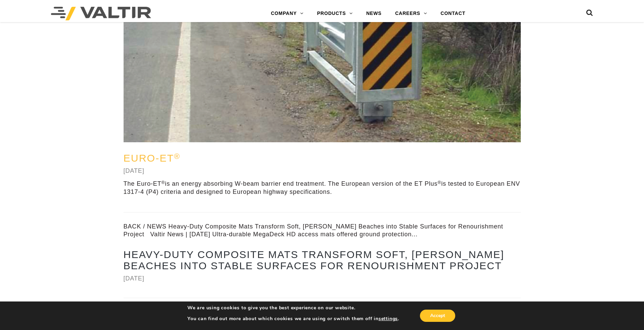 This screenshot has width=644, height=330. I want to click on a: CAREERS, so click(411, 13).